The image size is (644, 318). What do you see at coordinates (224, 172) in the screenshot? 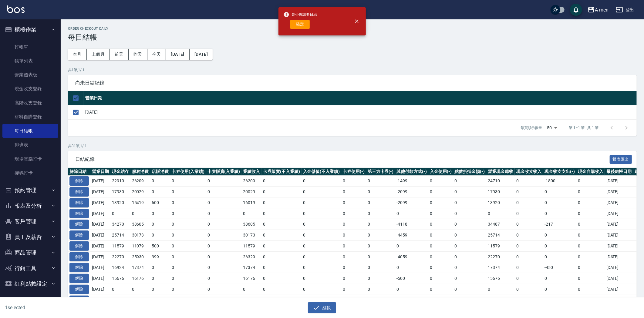
I see `th: 卡券販賣(入業績)` at bounding box center [224, 172].